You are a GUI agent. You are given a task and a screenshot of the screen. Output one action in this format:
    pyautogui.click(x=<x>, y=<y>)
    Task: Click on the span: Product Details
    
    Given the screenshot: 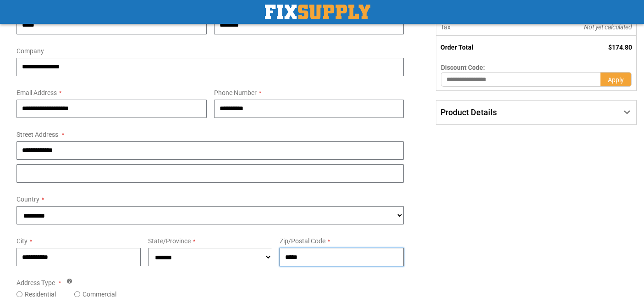 What is the action you would take?
    pyautogui.click(x=469, y=112)
    